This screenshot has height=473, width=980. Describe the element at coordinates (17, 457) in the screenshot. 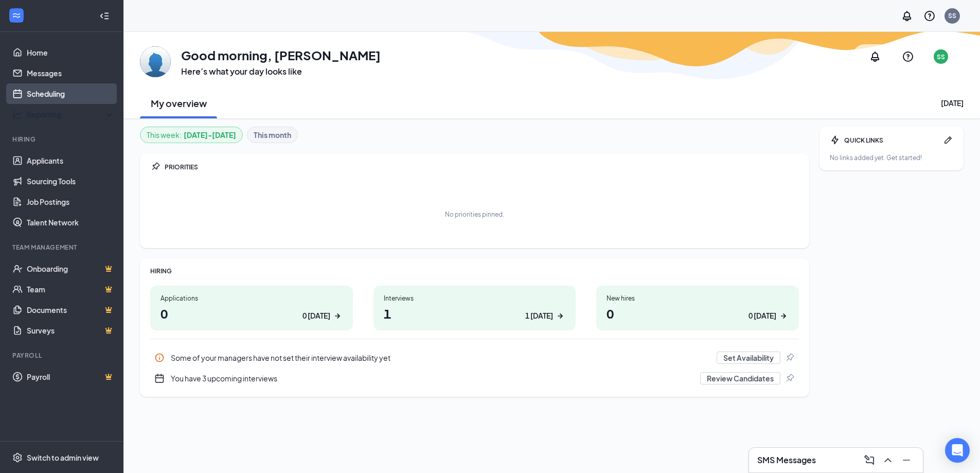

I see `svg: Settings` at that location.